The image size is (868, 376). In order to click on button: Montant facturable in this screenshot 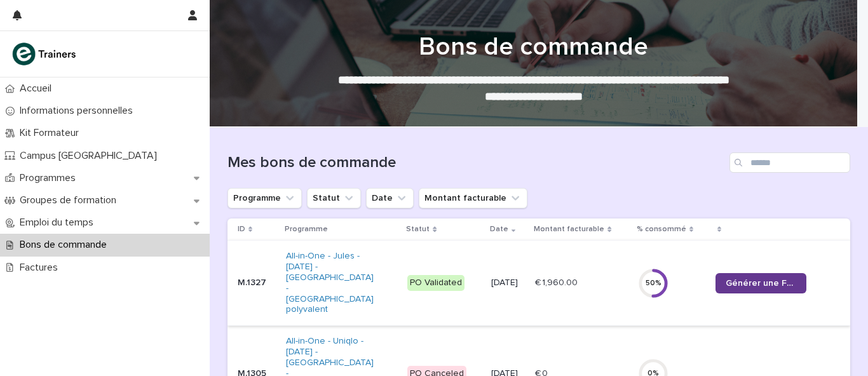, I will do `click(472, 198)`.